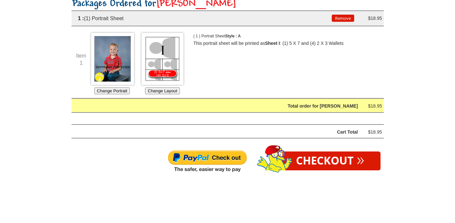 The image size is (455, 223). I want to click on div: Choose which Layout you would like for this Portrait Sheet, so click(163, 64).